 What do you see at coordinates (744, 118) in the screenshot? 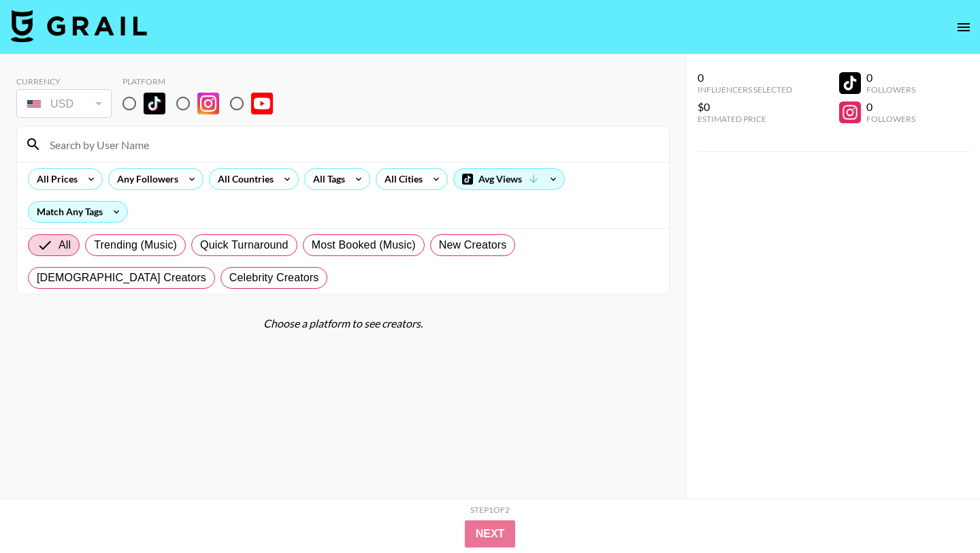
I see `div: Estimated Price` at bounding box center [744, 118].